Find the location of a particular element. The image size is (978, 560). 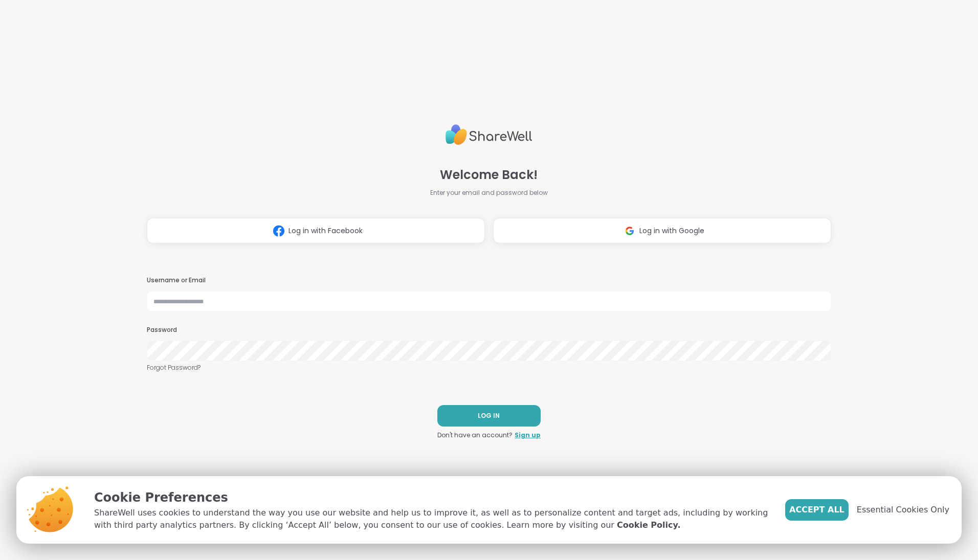

button: LOG IN is located at coordinates (489, 415).